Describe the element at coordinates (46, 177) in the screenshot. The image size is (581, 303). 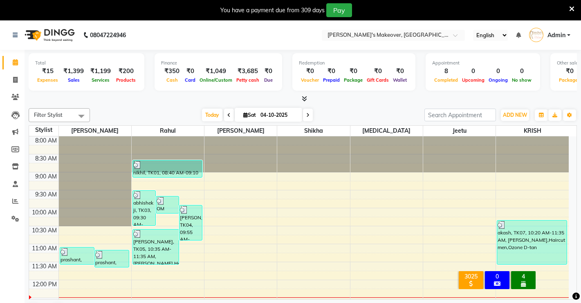
I see `div: 9:00 AM` at that location.